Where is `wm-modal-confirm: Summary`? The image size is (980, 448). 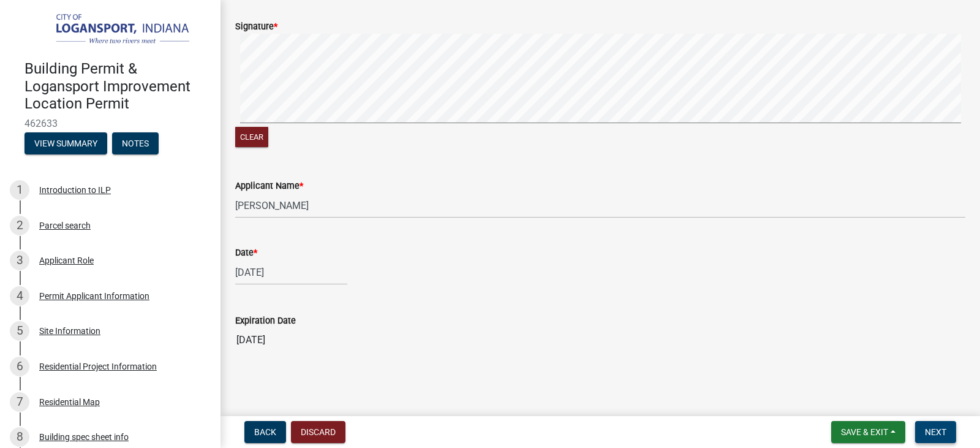
wm-modal-confirm: Summary is located at coordinates (66, 144).